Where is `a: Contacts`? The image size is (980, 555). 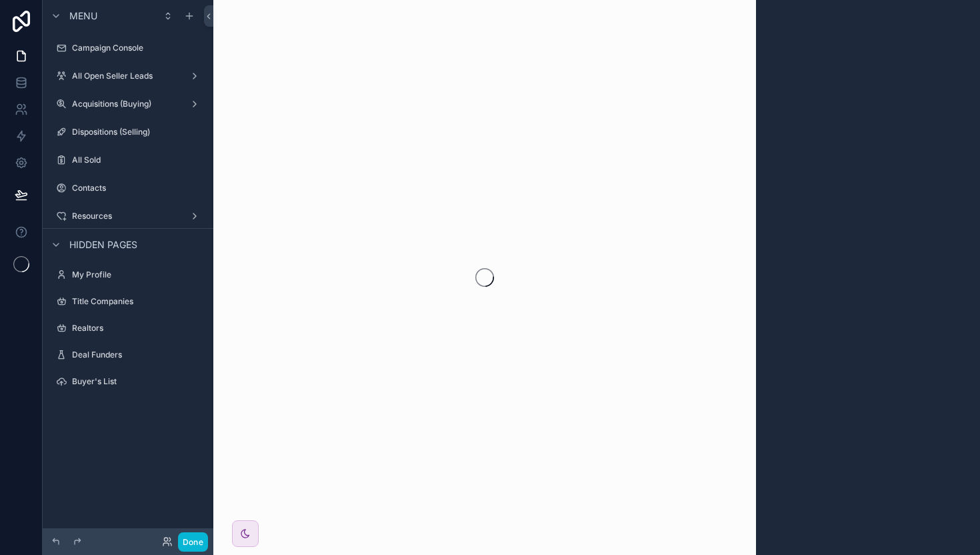
a: Contacts is located at coordinates (128, 188).